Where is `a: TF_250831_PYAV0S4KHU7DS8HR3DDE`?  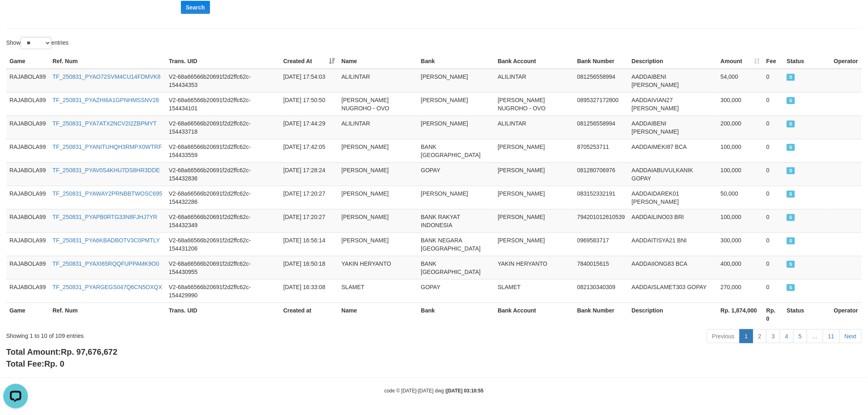
a: TF_250831_PYAV0S4KHU7DS8HR3DDE is located at coordinates (106, 170).